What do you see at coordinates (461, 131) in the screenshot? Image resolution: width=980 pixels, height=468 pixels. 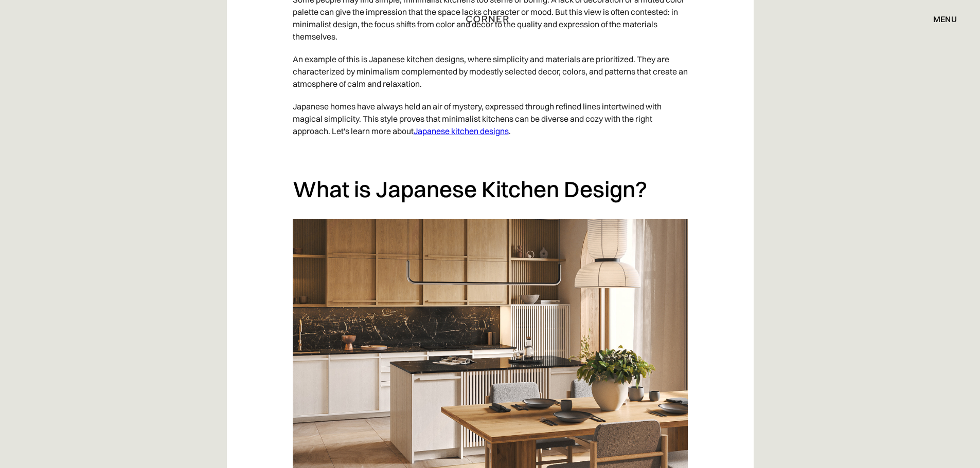 I see `a: Japanese kitchen designs` at bounding box center [461, 131].